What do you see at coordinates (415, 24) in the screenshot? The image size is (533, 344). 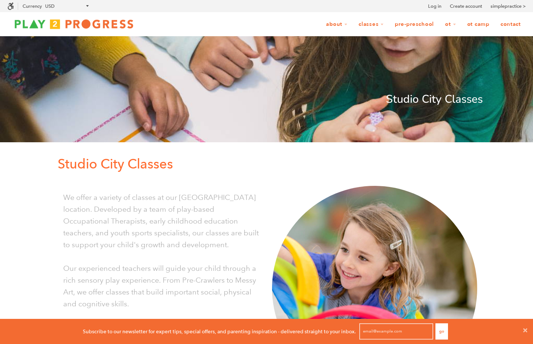 I see `a: Pre-Preschool` at bounding box center [415, 24].